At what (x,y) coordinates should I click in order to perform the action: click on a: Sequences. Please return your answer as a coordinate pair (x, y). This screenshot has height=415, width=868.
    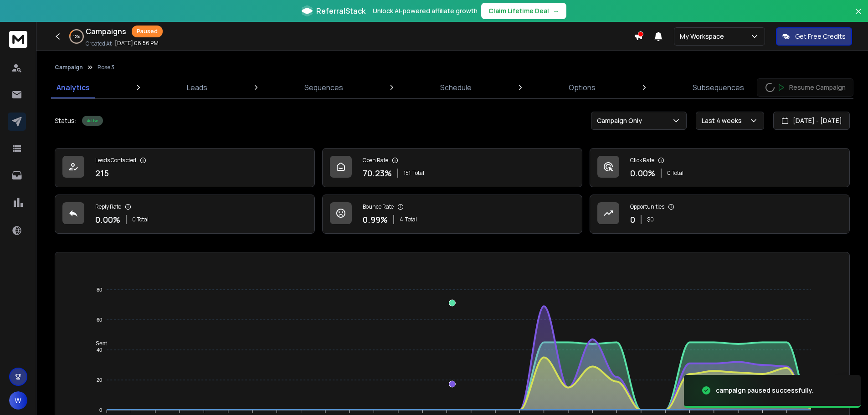
    Looking at the image, I should click on (324, 87).